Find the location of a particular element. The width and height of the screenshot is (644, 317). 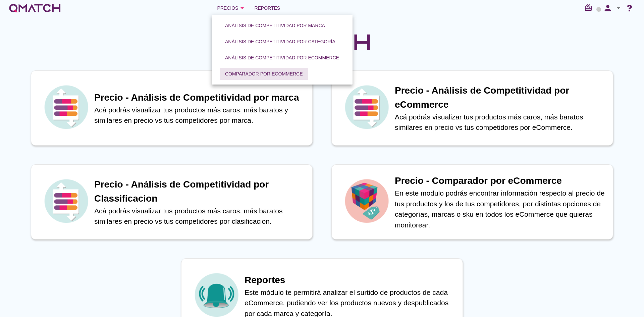

a: Análisis de competitividad por eCommerce is located at coordinates (282, 57).